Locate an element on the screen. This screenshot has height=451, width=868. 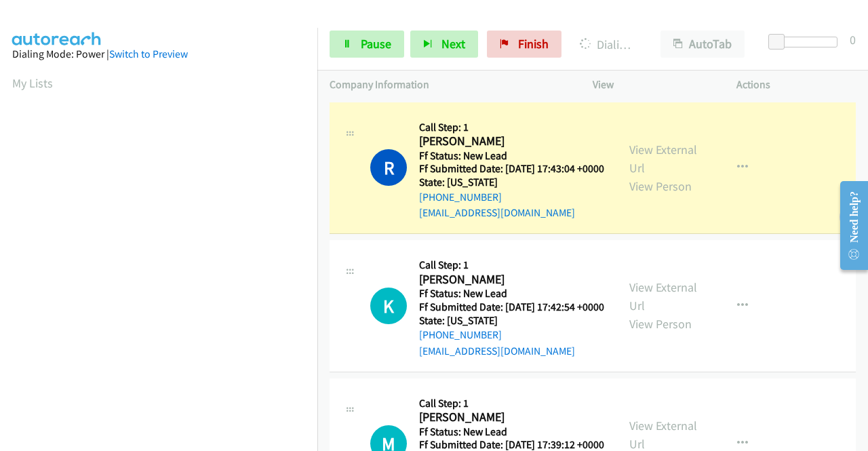
a: Switch to Preview is located at coordinates (149, 53).